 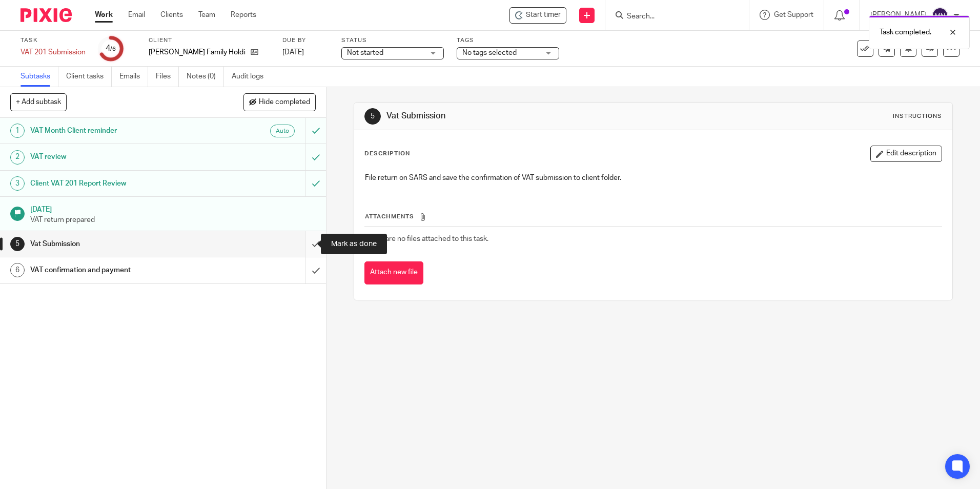 I want to click on img: Pixie, so click(x=46, y=15).